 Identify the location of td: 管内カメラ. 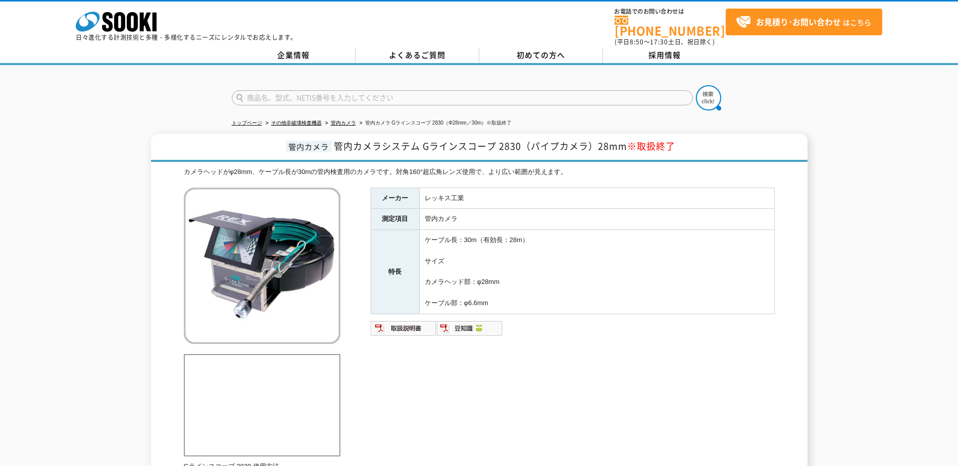
(596, 220).